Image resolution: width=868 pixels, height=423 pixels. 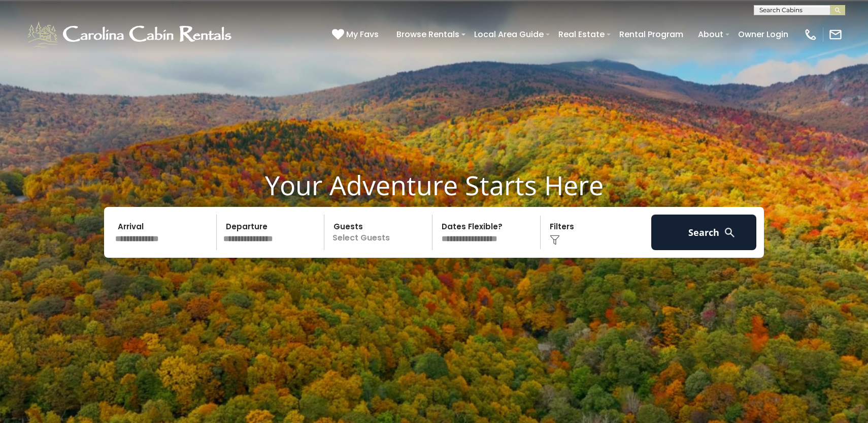 What do you see at coordinates (729, 232) in the screenshot?
I see `img: search-regular-white.png` at bounding box center [729, 232].